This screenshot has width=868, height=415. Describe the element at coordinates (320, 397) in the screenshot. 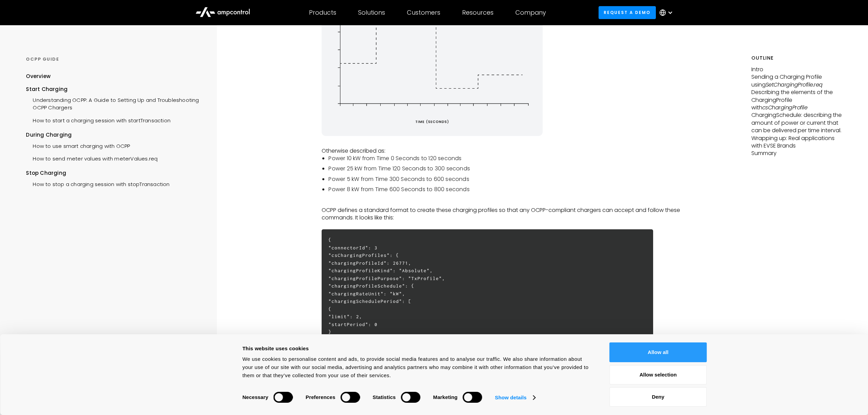

I see `strong: Preferences` at that location.